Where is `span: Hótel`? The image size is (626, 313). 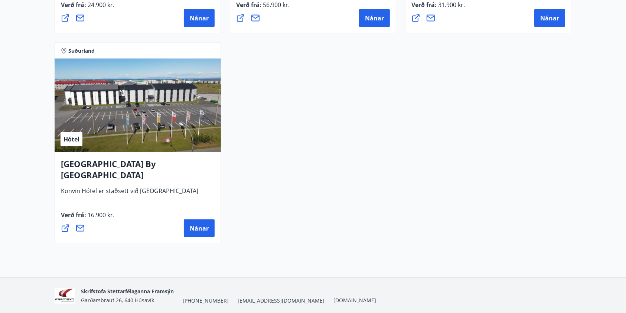 span: Hótel is located at coordinates (71, 139).